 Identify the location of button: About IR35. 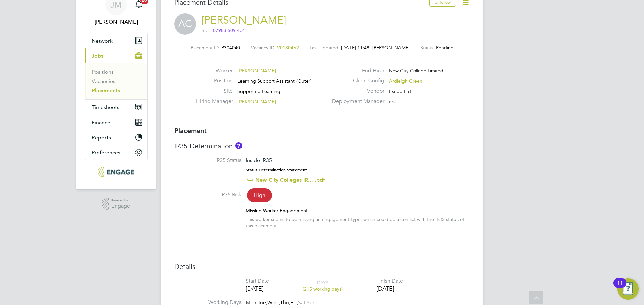
(239, 146).